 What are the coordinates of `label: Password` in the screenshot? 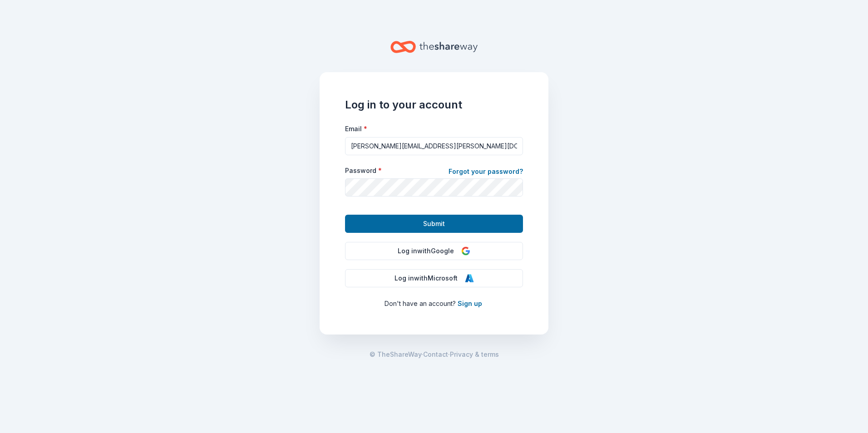 It's located at (363, 170).